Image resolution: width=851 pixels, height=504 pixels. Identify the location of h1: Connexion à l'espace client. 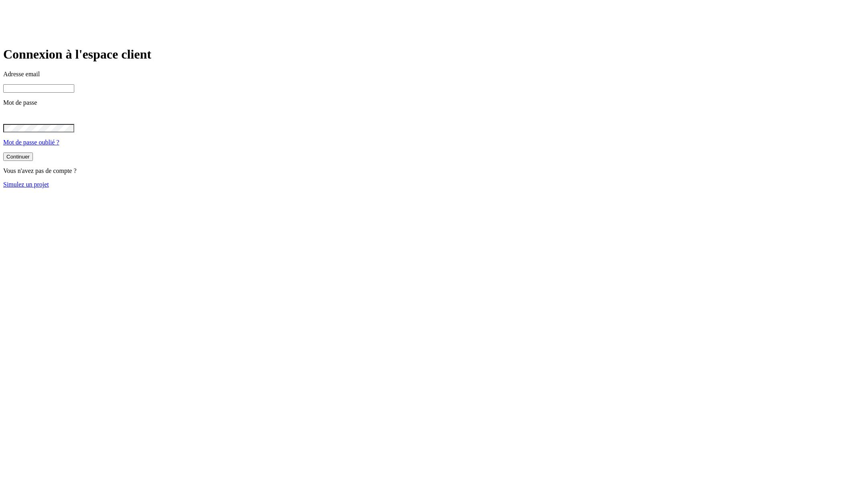
(425, 54).